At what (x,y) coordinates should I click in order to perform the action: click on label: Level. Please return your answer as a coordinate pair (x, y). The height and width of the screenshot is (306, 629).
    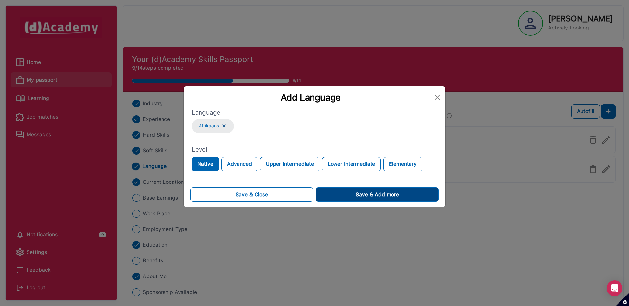
    Looking at the image, I should click on (315, 150).